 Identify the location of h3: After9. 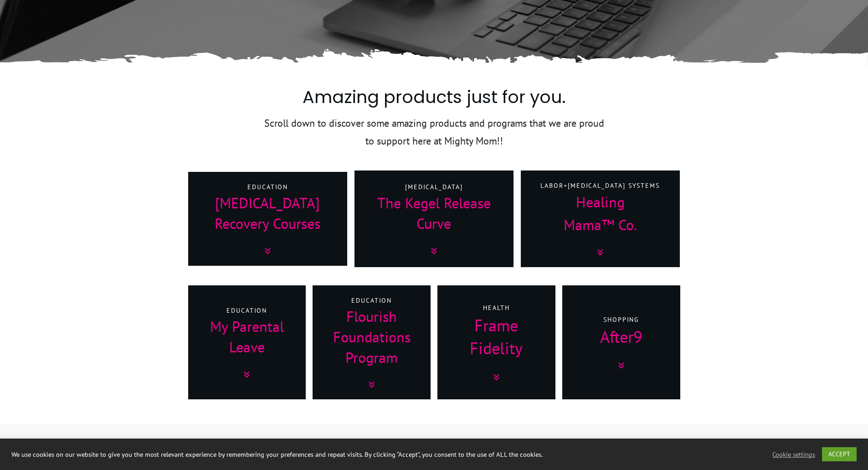
(621, 337).